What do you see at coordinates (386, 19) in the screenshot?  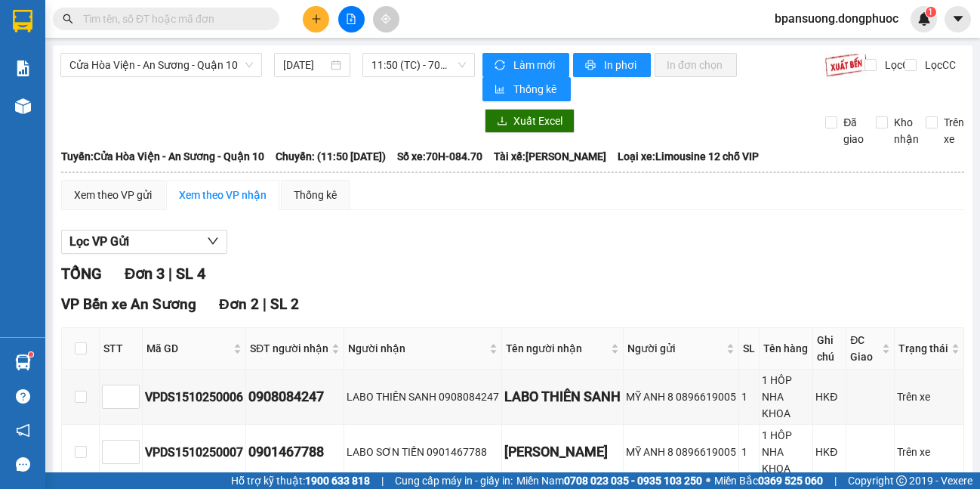 I see `button: aim` at bounding box center [386, 19].